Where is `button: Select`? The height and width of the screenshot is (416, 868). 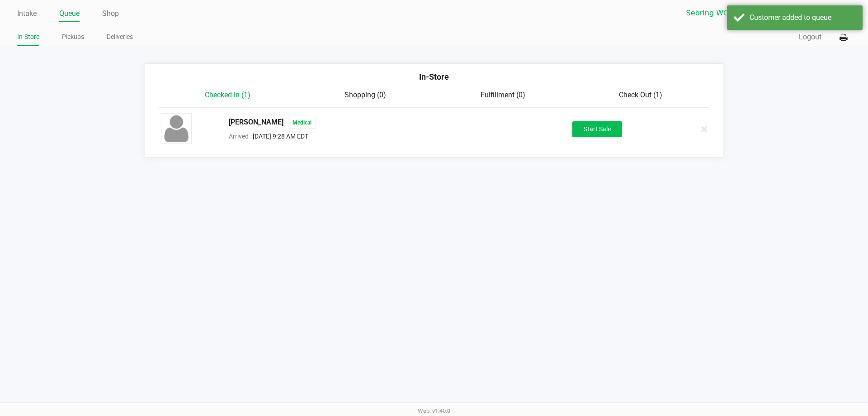
button: Select is located at coordinates (787, 13).